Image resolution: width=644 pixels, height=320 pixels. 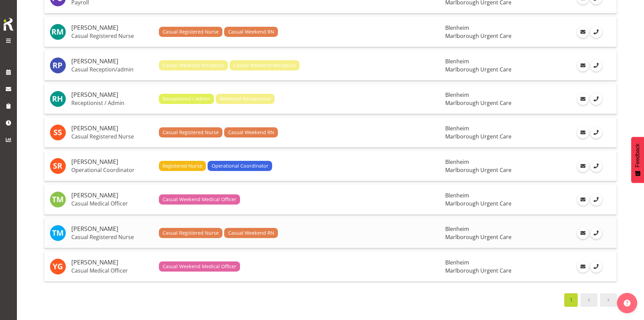 What do you see at coordinates (58, 233) in the screenshot?
I see `img: tracy-moran11848.jpg` at bounding box center [58, 233].